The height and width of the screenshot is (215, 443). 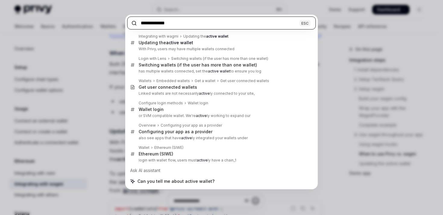 I want to click on p: has multiple wallets connected, set the to ensure you log, so click(x=221, y=71).